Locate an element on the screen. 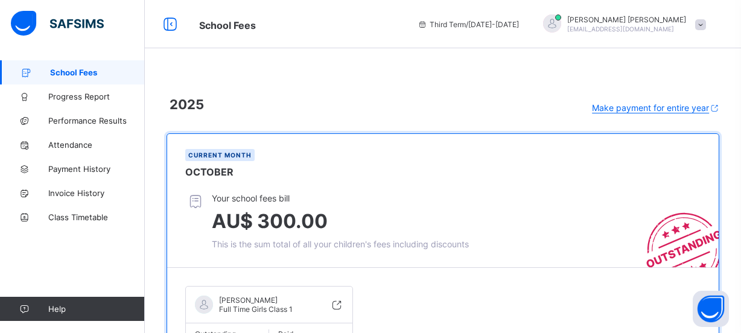 The width and height of the screenshot is (741, 333). span: Progress Report is located at coordinates (97, 97).